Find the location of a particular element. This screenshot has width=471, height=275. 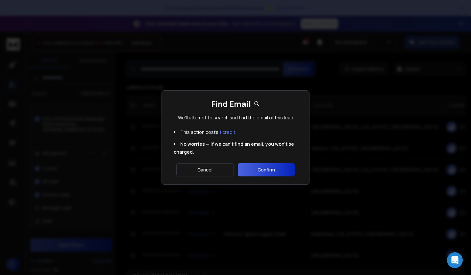

div: Open Intercom Messenger is located at coordinates (455, 260).